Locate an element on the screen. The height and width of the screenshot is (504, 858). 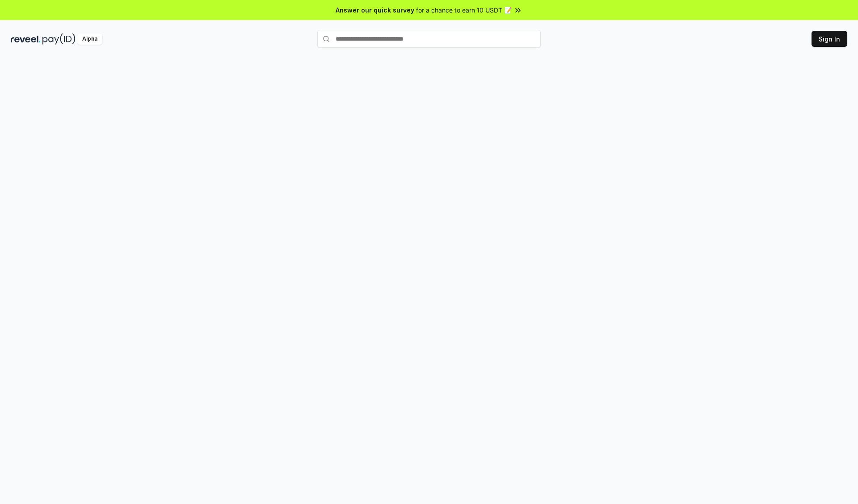
img: reveel_dark is located at coordinates (26, 39).